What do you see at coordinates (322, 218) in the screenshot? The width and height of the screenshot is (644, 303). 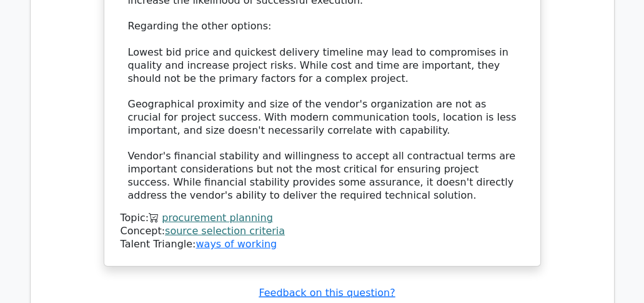 I see `div: Topic:` at bounding box center [322, 218].